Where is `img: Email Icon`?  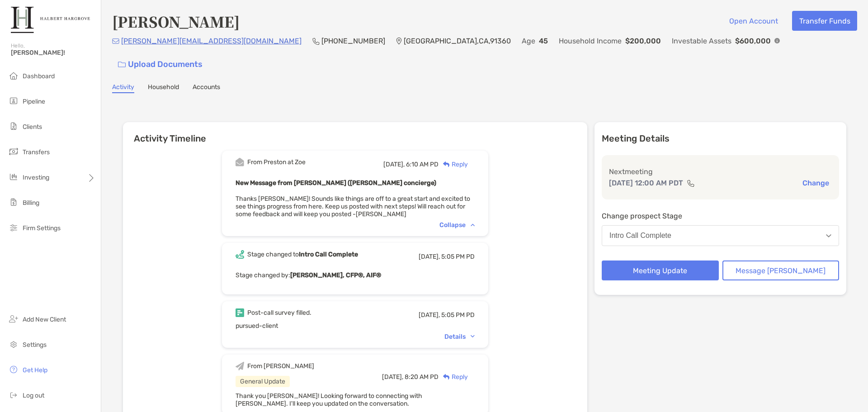 img: Email Icon is located at coordinates (116, 41).